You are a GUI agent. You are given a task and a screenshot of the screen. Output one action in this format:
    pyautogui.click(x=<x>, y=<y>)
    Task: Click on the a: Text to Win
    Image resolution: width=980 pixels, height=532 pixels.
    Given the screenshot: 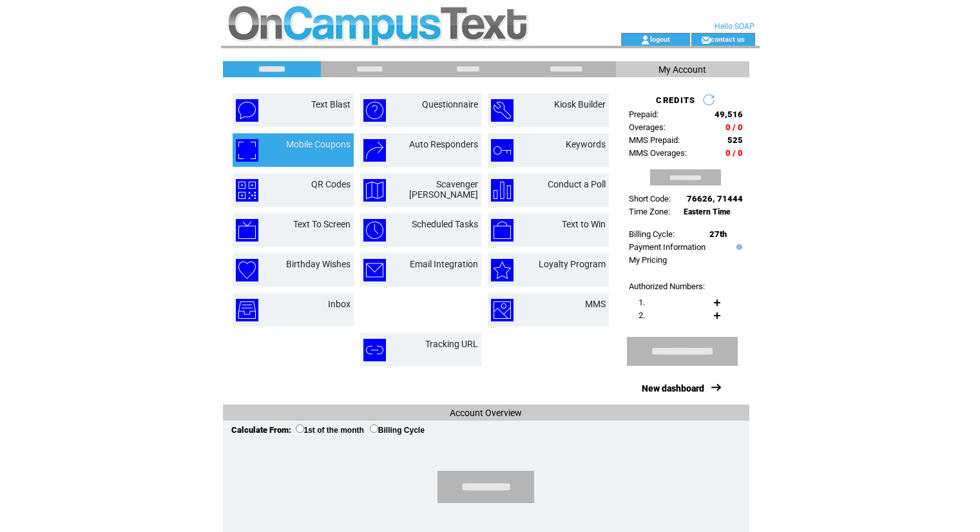 What is the action you would take?
    pyautogui.click(x=584, y=224)
    